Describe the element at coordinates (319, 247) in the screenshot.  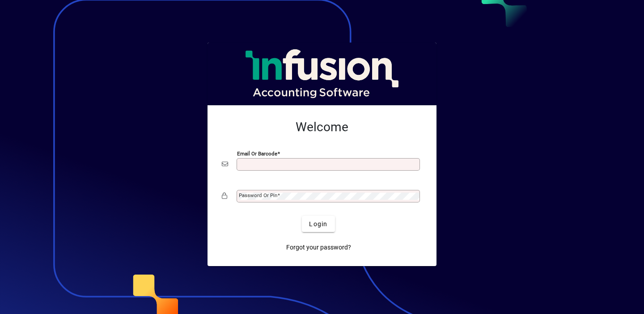
I see `span: Forgot your password?` at that location.